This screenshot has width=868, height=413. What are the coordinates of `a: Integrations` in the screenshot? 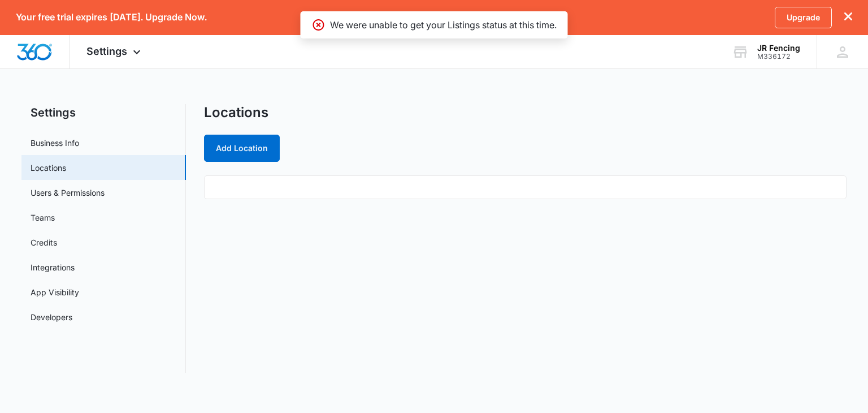 It's located at (52, 267).